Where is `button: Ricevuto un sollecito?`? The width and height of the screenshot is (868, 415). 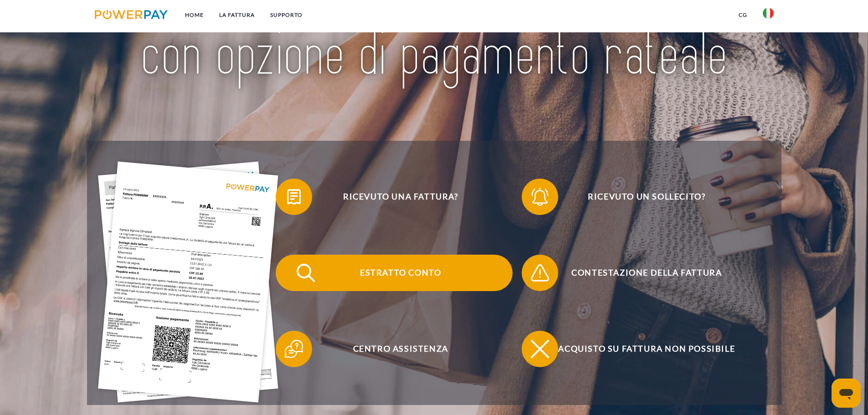
button: Ricevuto un sollecito? is located at coordinates (640, 197).